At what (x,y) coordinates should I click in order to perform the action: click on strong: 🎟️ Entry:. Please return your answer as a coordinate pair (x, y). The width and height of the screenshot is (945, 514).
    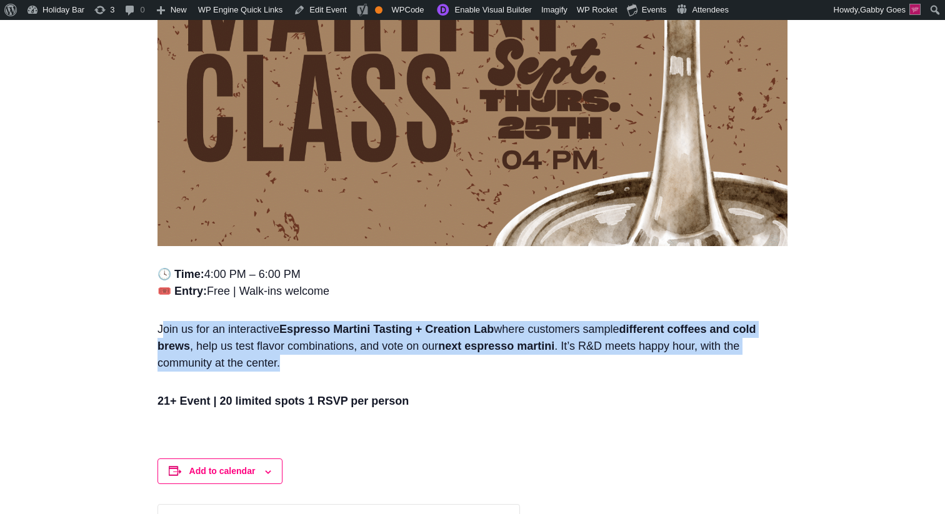
    Looking at the image, I should click on (182, 291).